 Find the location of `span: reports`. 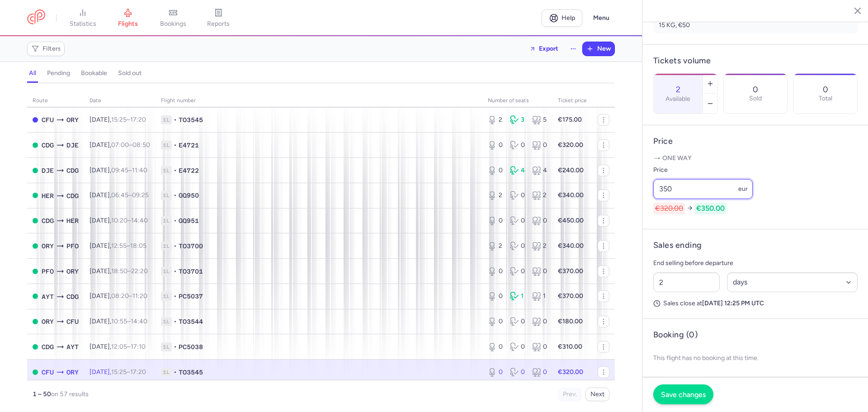

span: reports is located at coordinates (218, 24).